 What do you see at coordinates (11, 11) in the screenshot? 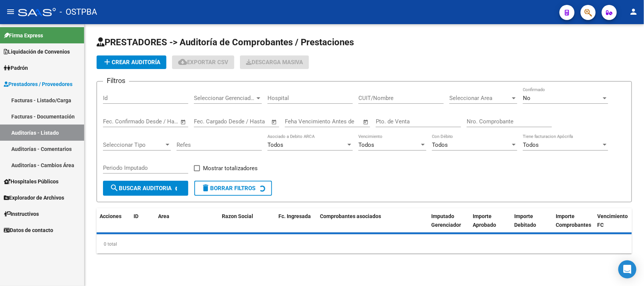
I see `mat-icon: menu` at bounding box center [11, 11].